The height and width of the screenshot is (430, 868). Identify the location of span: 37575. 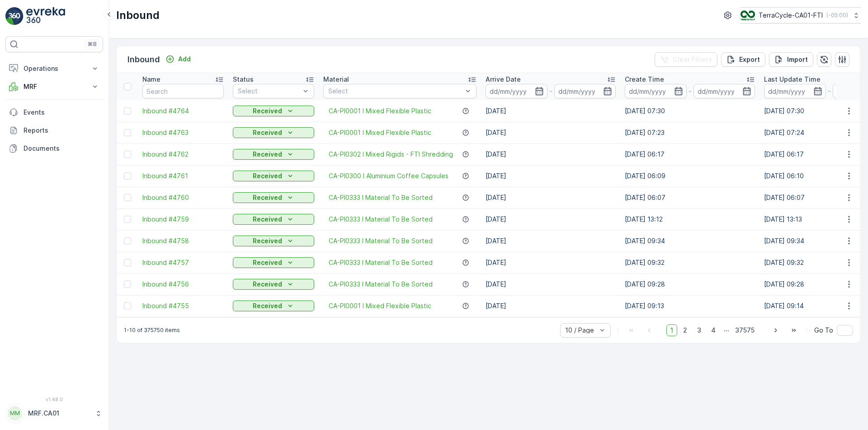
(744, 331).